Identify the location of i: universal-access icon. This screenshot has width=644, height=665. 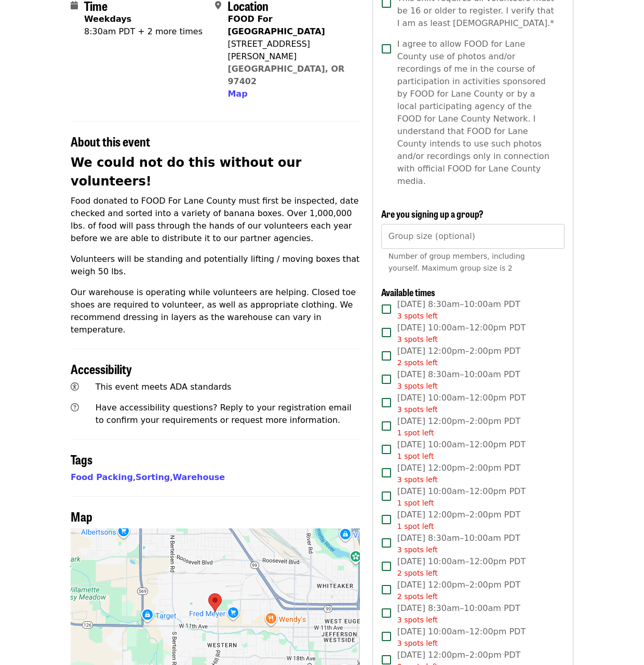
(75, 387).